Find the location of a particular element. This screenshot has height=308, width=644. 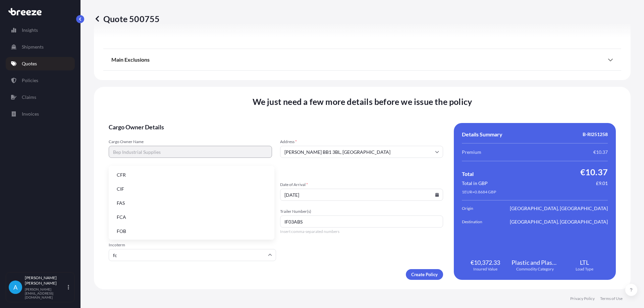

a: Insights is located at coordinates (40, 30).